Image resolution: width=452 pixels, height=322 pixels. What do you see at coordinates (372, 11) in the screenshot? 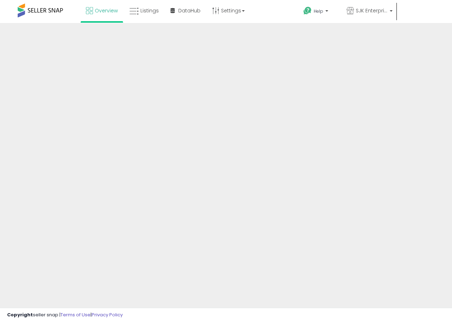
I see `span: SJK Enterprises LLC` at bounding box center [372, 11].